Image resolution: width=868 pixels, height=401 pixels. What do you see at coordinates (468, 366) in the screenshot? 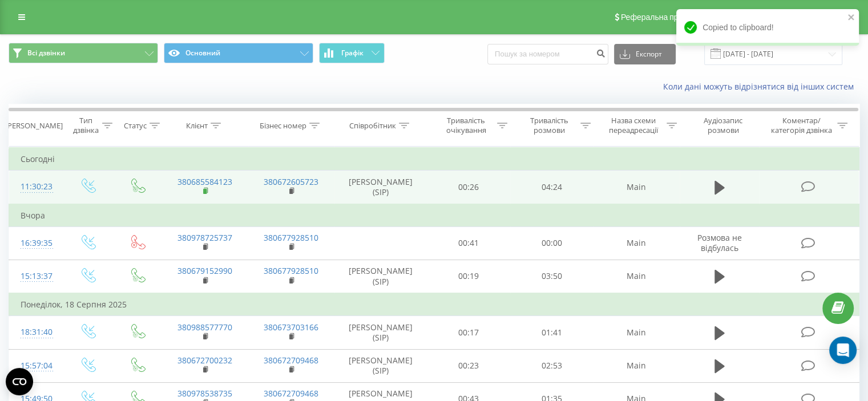
I see `td: 00:23` at bounding box center [468, 366].